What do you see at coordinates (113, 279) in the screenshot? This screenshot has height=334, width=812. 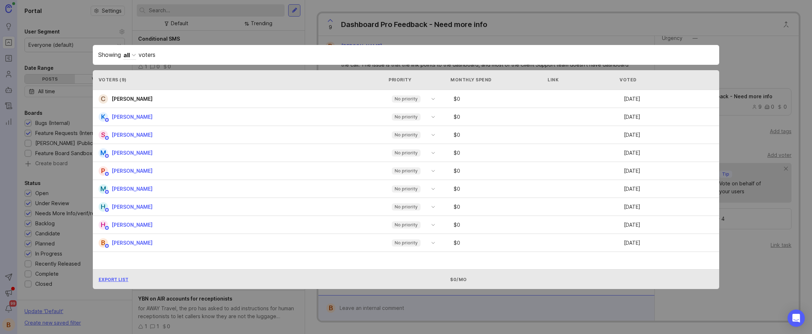 I see `span: Export List` at bounding box center [113, 279].